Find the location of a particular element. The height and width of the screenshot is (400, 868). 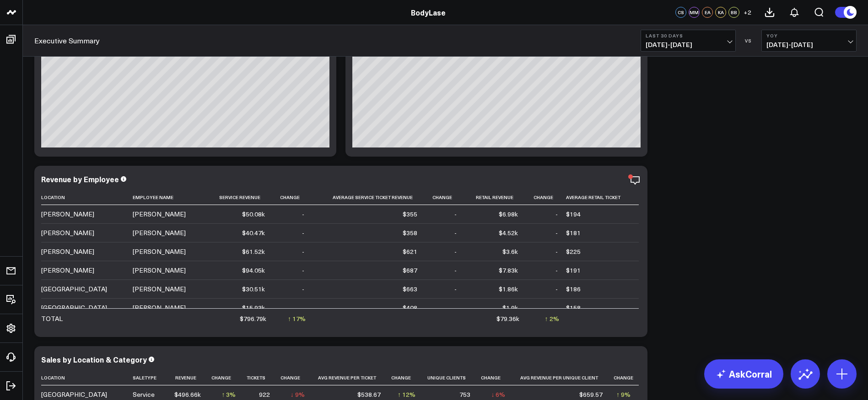

div: $61.52k is located at coordinates (254, 252).